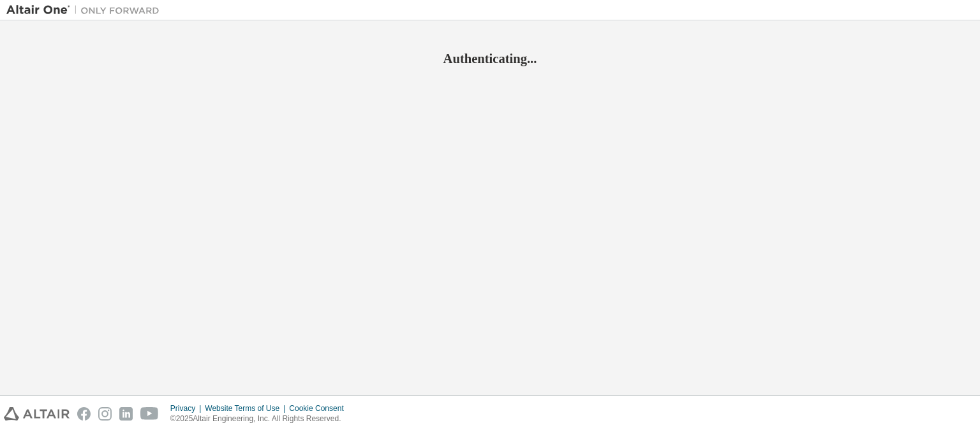 This screenshot has width=980, height=432. What do you see at coordinates (320, 409) in the screenshot?
I see `div: Cookie Consent` at bounding box center [320, 409].